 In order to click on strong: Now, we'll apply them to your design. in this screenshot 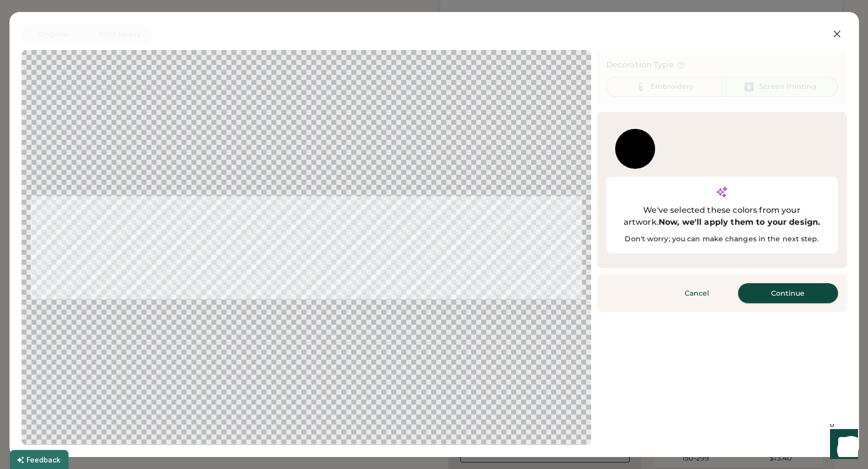, I will do `click(740, 222)`.